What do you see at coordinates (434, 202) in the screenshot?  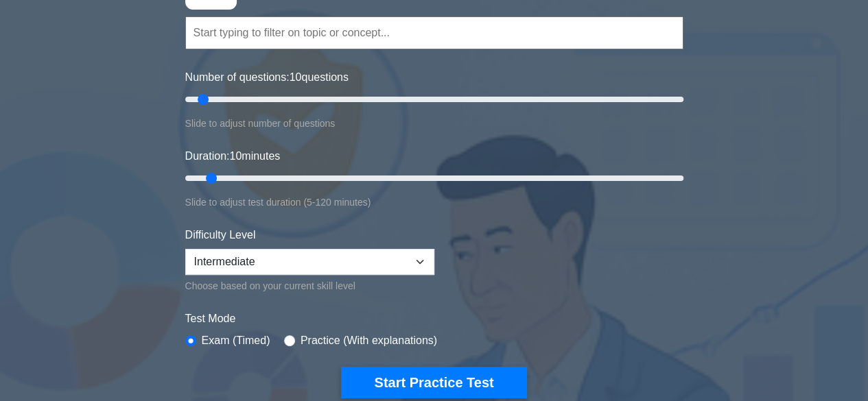 I see `div: Slide to adjust test duration (5-120 minutes)` at bounding box center [434, 202].